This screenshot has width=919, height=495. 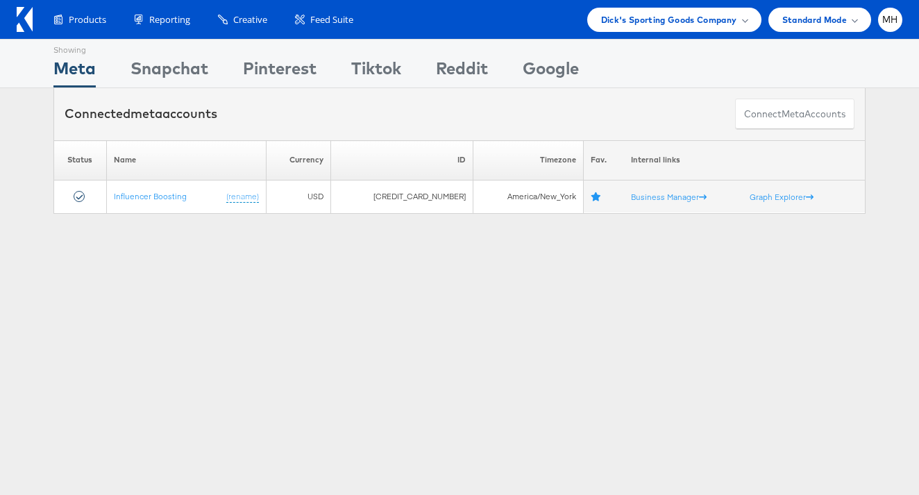 I want to click on a: Business Manager, so click(x=669, y=196).